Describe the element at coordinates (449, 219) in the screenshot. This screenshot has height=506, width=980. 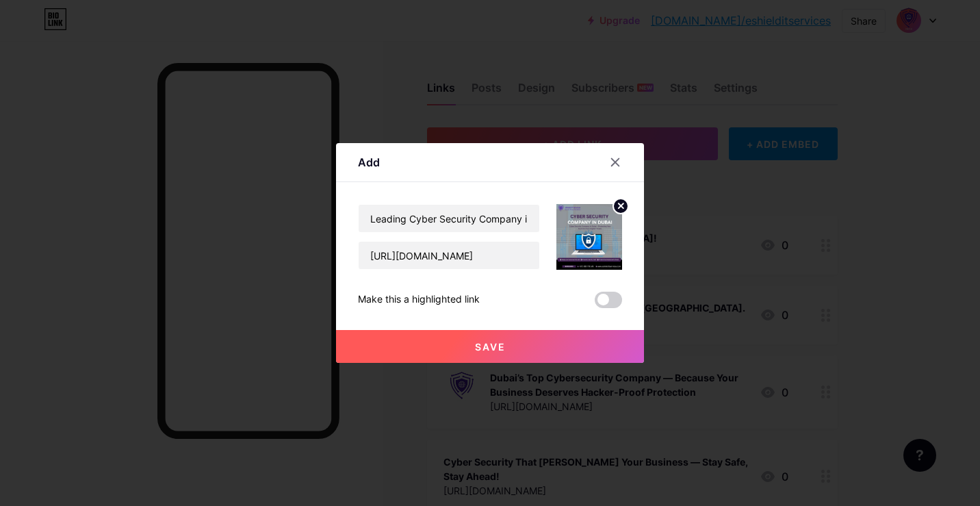
I see `input: Title` at that location.